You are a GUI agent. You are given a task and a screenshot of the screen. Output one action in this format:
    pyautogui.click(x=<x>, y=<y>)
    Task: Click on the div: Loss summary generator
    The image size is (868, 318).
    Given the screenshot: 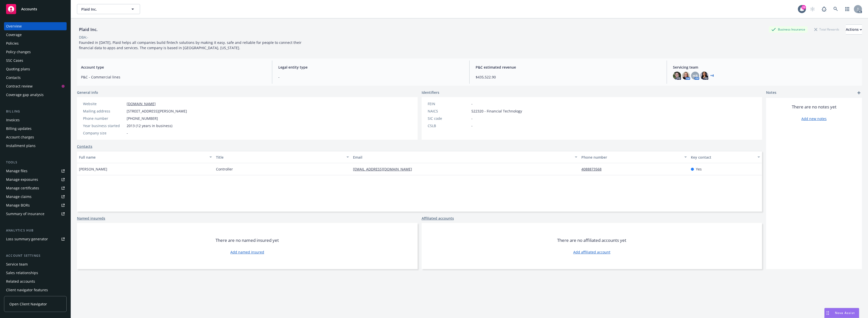 What is the action you would take?
    pyautogui.click(x=27, y=239)
    